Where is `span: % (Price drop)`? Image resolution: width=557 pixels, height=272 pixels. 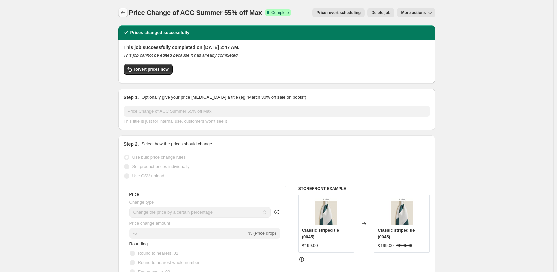
span: % (Price drop) is located at coordinates (262, 233).